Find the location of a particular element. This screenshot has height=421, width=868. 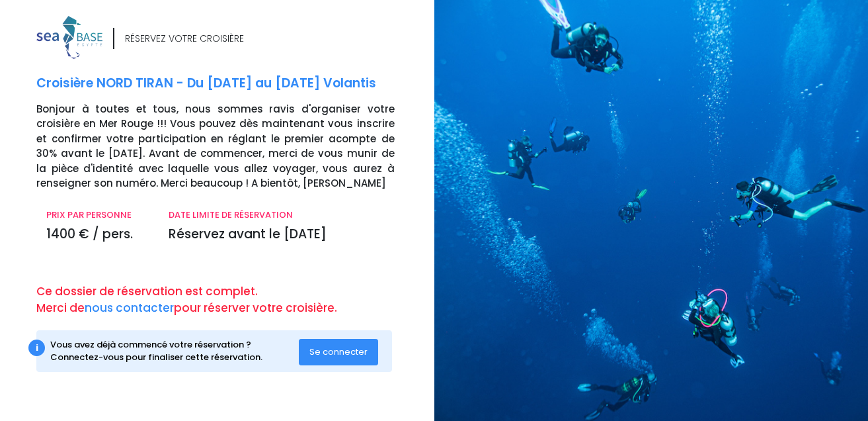

div: RÉSERVEZ VOTRE CROISIÈRE is located at coordinates (185, 38).